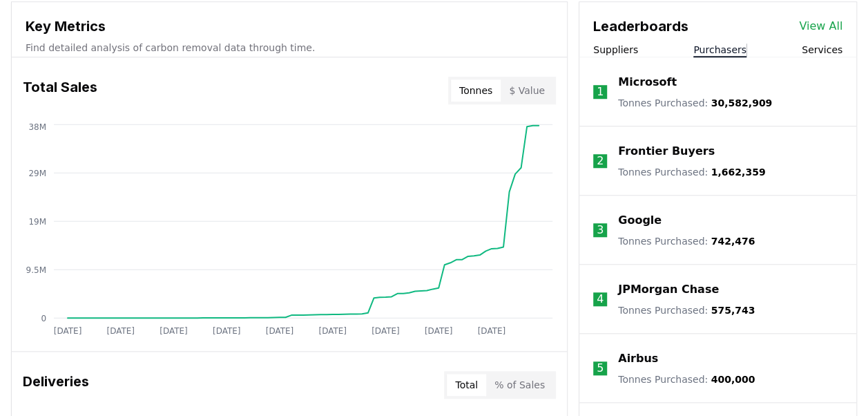  Describe the element at coordinates (742, 103) in the screenshot. I see `span: 30,582,909` at that location.